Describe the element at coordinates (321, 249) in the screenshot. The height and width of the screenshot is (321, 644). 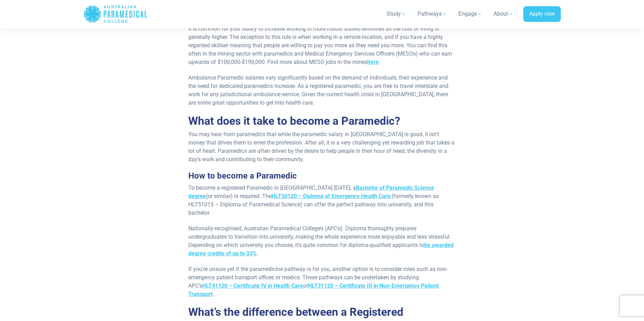
I see `a: be awarded degree credits of up to 33%` at that location.